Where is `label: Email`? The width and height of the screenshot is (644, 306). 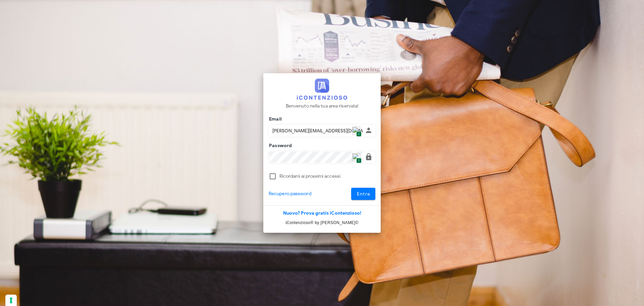 label: Email is located at coordinates (275, 120).